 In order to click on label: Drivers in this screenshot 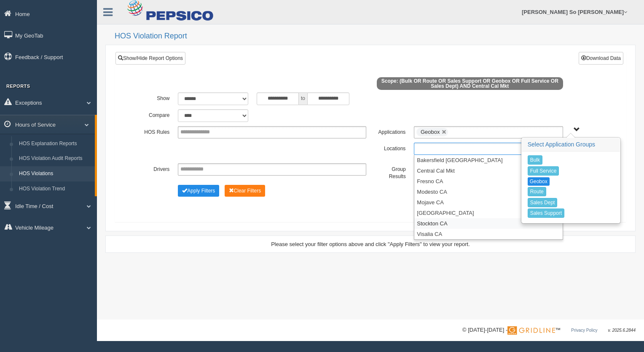, I will do `click(154, 168)`.